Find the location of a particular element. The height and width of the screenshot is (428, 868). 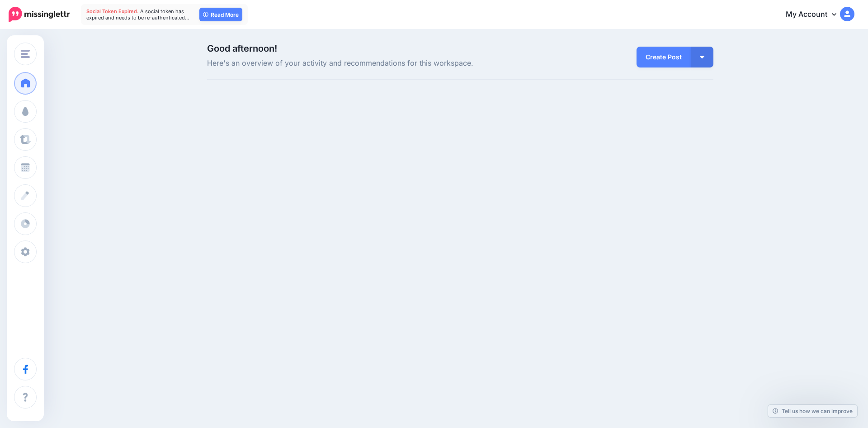

span: Social Token Expired. is located at coordinates (113, 11).